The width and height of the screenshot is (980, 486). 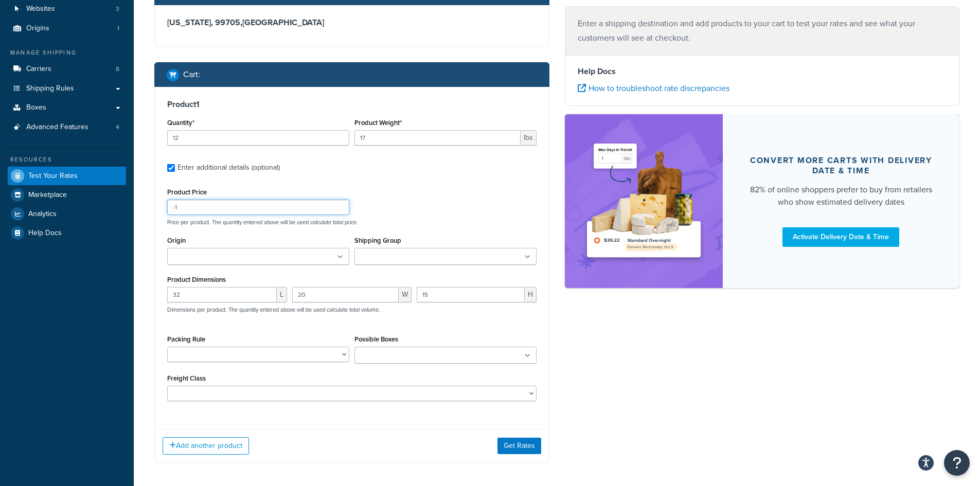 I want to click on span: H, so click(x=530, y=295).